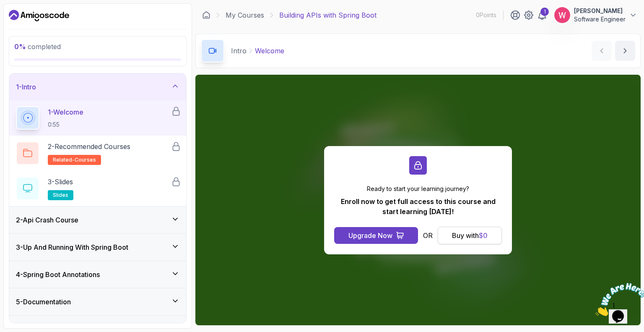  What do you see at coordinates (98, 275) in the screenshot?
I see `button: 4-Spring Boot Annotations` at bounding box center [98, 275].